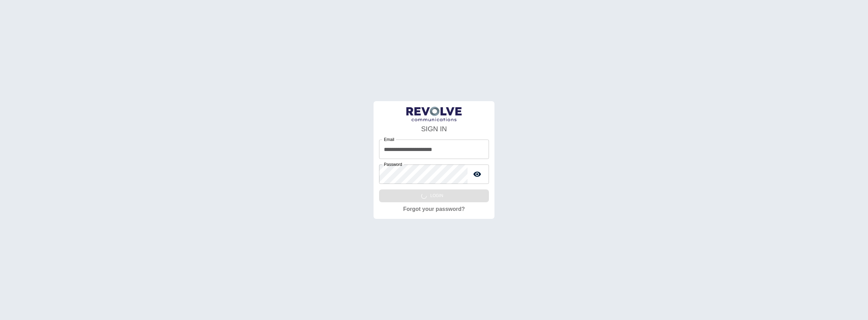 The height and width of the screenshot is (320, 868). I want to click on h4: SIGN IN, so click(434, 129).